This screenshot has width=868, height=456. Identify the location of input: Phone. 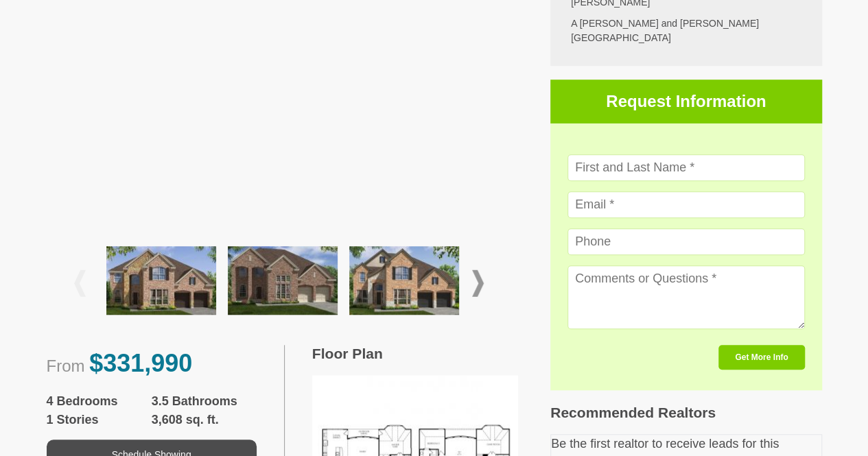
(686, 242).